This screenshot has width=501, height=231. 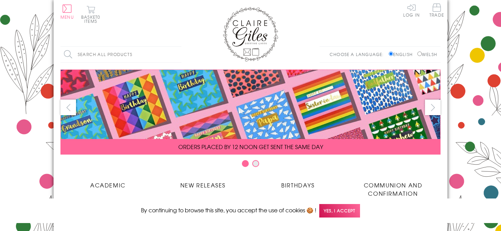 What do you see at coordinates (256, 164) in the screenshot?
I see `button: Carousel Page 2` at bounding box center [256, 164].